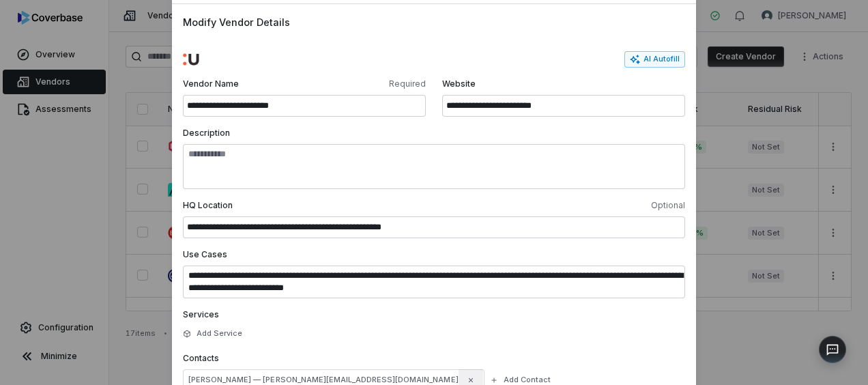 The width and height of the screenshot is (868, 385). Describe the element at coordinates (654, 59) in the screenshot. I see `button: AI Autofill` at that location.